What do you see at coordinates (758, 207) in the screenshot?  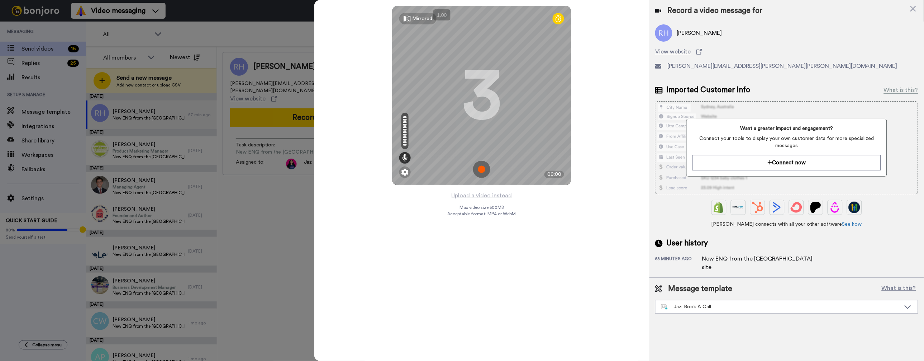 I see `img: Hubspot` at bounding box center [758, 207].